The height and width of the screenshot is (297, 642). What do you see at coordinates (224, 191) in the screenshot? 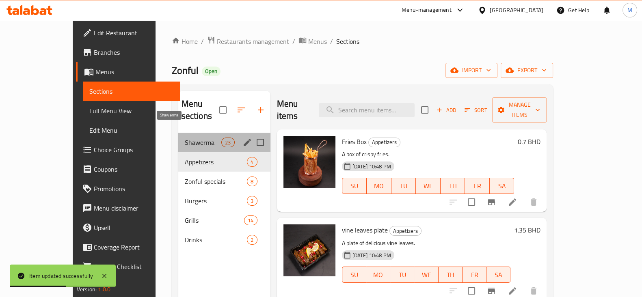
I see `nav: Menu sections` at bounding box center [224, 191].